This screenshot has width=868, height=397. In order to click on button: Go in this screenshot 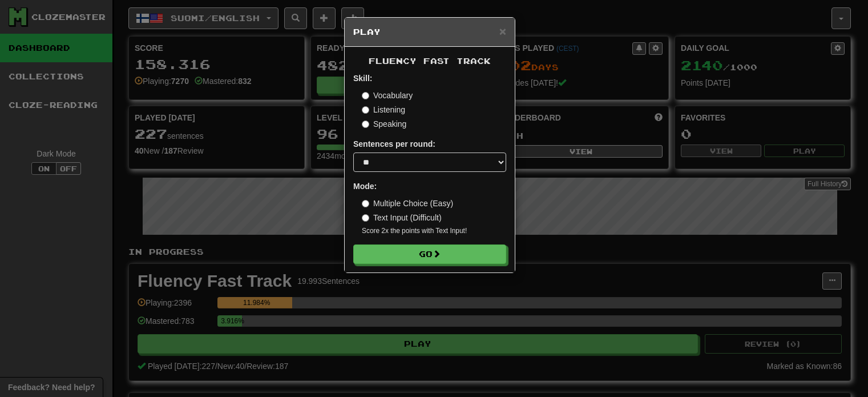, I will do `click(430, 254)`.